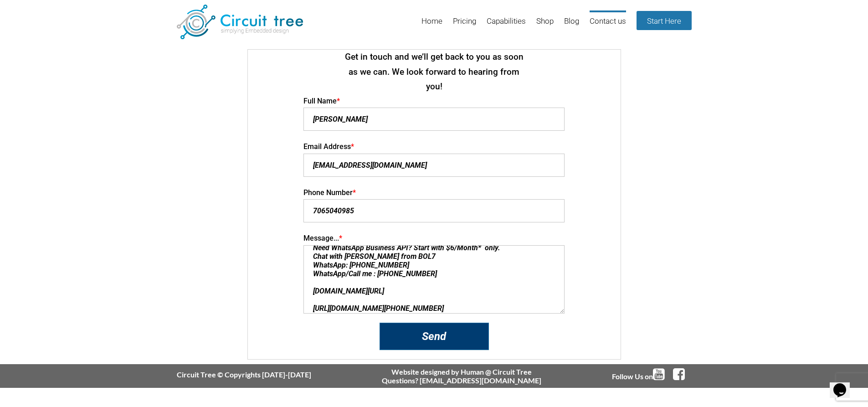 The height and width of the screenshot is (407, 868). What do you see at coordinates (434, 337) in the screenshot?
I see `input: Send` at bounding box center [434, 337].